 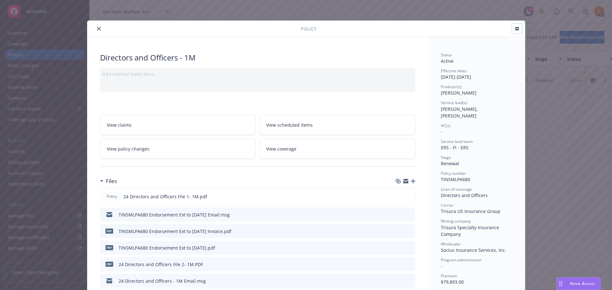 What do you see at coordinates (162, 281) in the screenshot?
I see `div: 24 Directors and Officers - 1M Email.msg` at bounding box center [162, 281].